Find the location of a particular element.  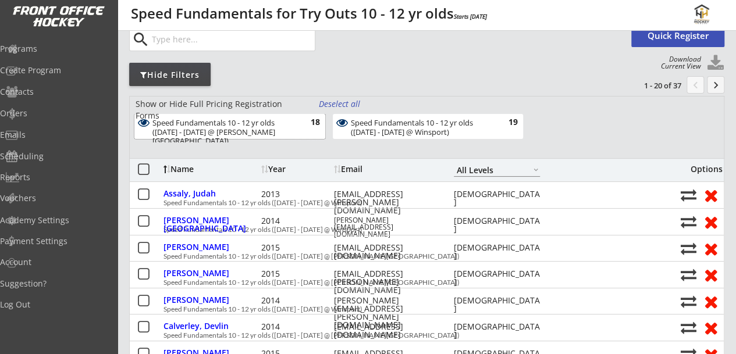

input: Type here... is located at coordinates (232, 39).